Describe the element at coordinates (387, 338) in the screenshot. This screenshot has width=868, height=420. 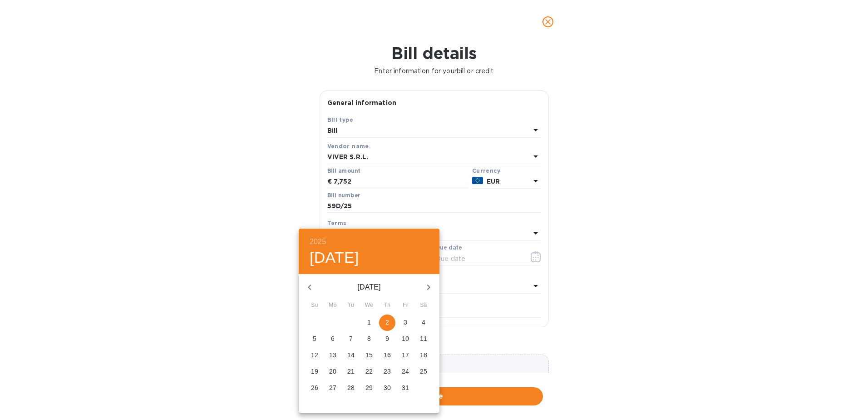
I see `p: 9` at that location.